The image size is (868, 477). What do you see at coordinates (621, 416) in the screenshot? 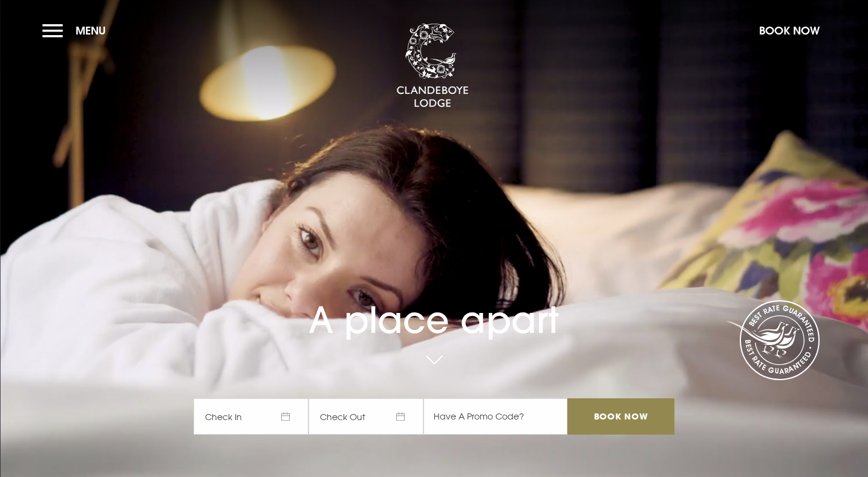
I see `input: Book Now` at bounding box center [621, 416].